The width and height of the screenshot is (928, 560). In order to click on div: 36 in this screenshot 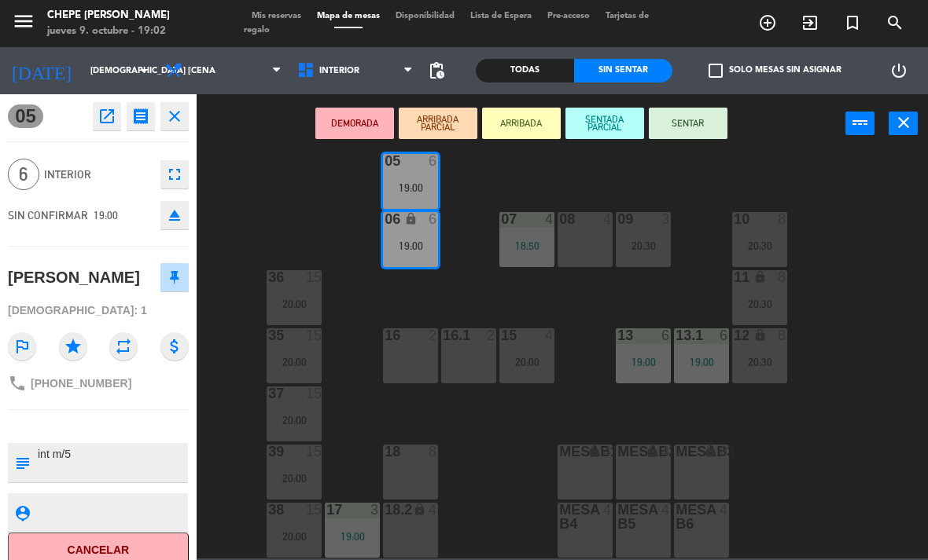, I will do `click(269, 277)`.